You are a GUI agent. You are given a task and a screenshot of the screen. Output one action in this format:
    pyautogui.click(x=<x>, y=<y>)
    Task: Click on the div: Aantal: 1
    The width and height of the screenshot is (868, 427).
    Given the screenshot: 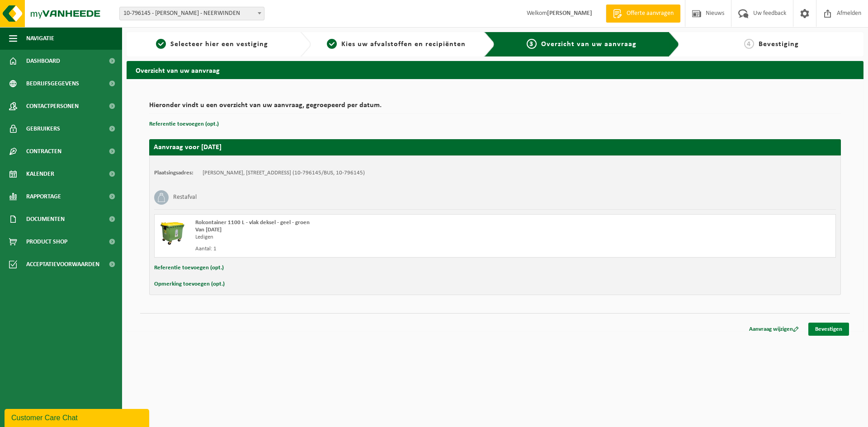 What is the action you would take?
    pyautogui.click(x=363, y=249)
    